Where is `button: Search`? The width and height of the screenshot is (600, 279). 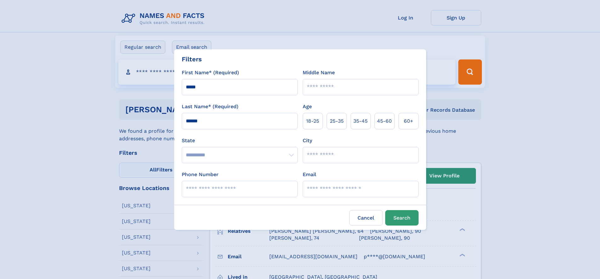
button: Search is located at coordinates (402, 218).